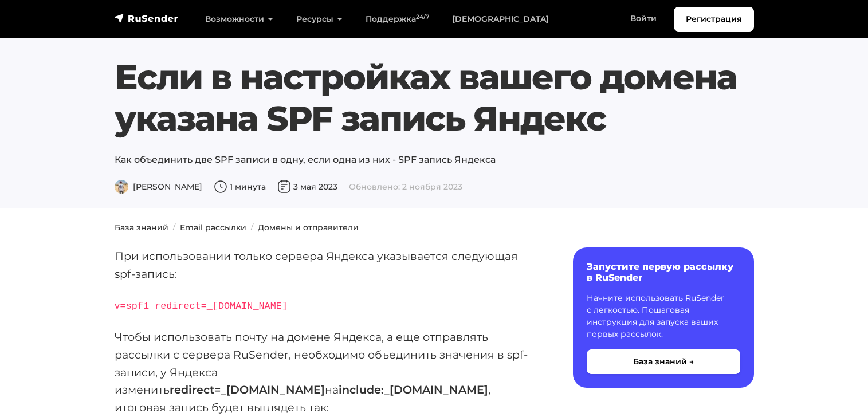 The height and width of the screenshot is (417, 868). What do you see at coordinates (406, 187) in the screenshot?
I see `span: Обновлено: 2 ноября 2023` at bounding box center [406, 187].